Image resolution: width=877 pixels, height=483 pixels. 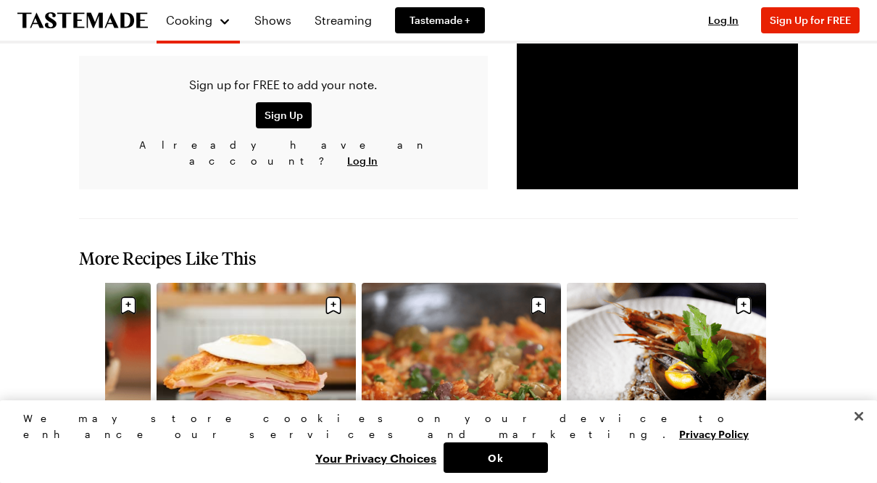 What do you see at coordinates (714, 433) in the screenshot?
I see `a: More information about your privacy, opens in a new tab` at bounding box center [714, 433].